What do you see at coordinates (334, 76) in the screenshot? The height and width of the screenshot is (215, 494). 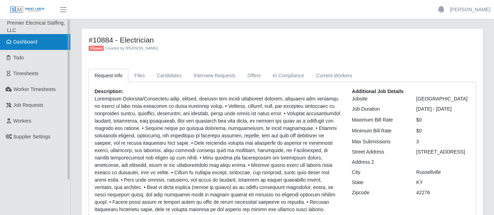 I see `a: Current Workers` at bounding box center [334, 76].